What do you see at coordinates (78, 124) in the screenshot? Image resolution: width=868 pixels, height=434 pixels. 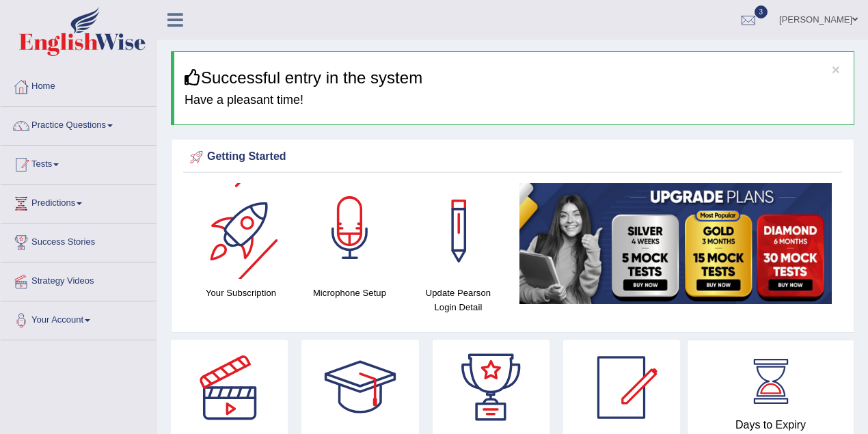 I see `a: Practice Questions` at bounding box center [78, 124].